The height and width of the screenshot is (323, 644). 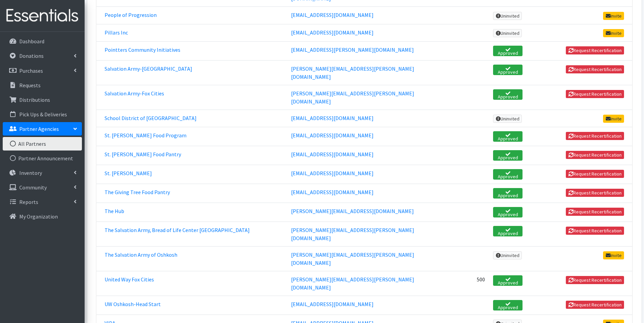 I want to click on a: The Hub, so click(x=115, y=211).